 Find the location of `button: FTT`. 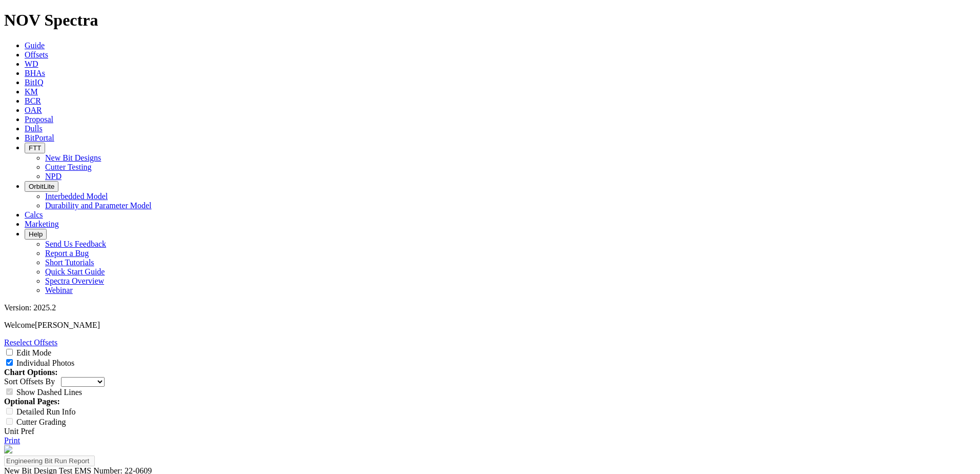

button: FTT is located at coordinates (35, 148).